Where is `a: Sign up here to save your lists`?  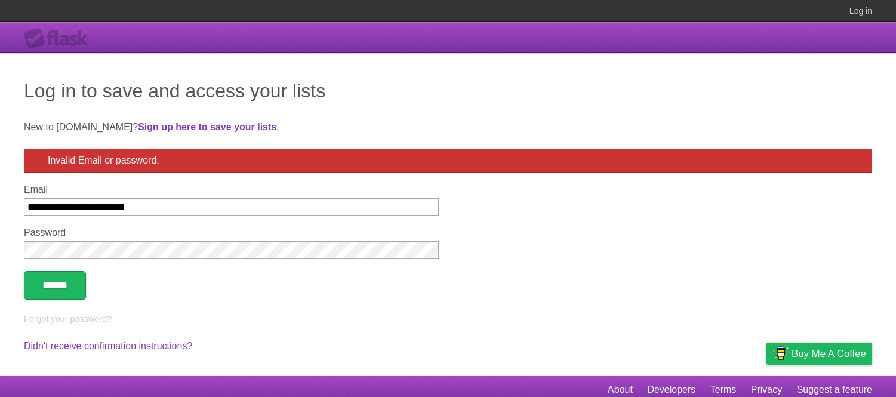
a: Sign up here to save your lists is located at coordinates (207, 127).